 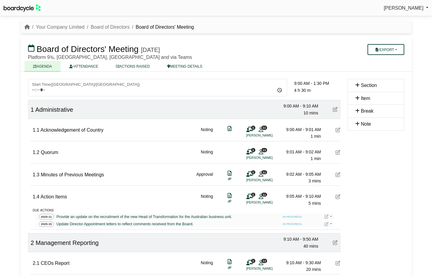 I want to click on span: Section, so click(x=369, y=85).